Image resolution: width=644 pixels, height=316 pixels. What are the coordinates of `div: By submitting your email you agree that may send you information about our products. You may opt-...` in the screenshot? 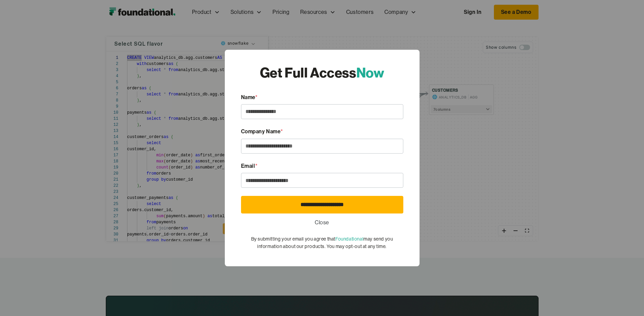 It's located at (322, 242).